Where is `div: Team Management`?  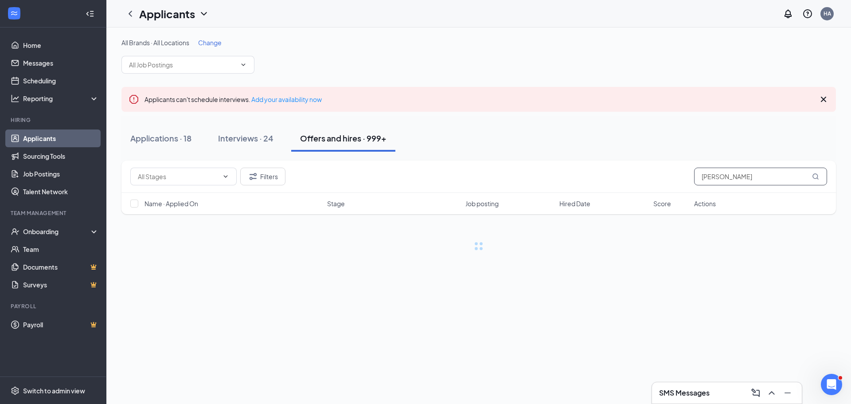 div: Team Management is located at coordinates (54, 213).